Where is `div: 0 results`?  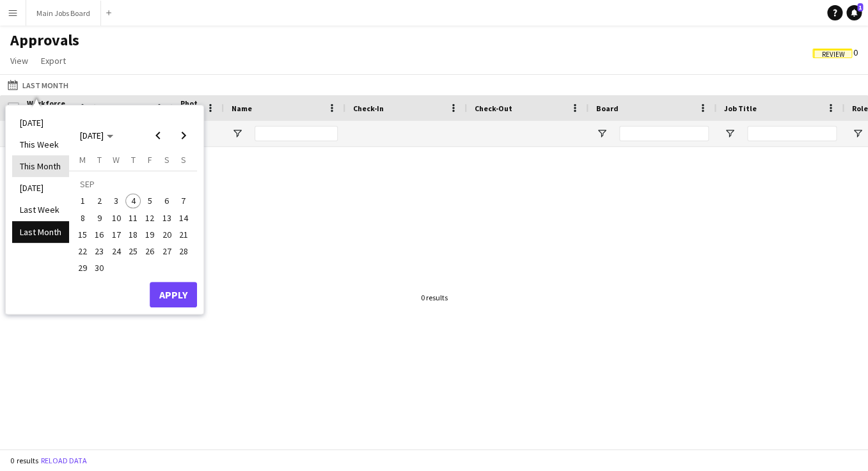
div: 0 results is located at coordinates (434, 297).